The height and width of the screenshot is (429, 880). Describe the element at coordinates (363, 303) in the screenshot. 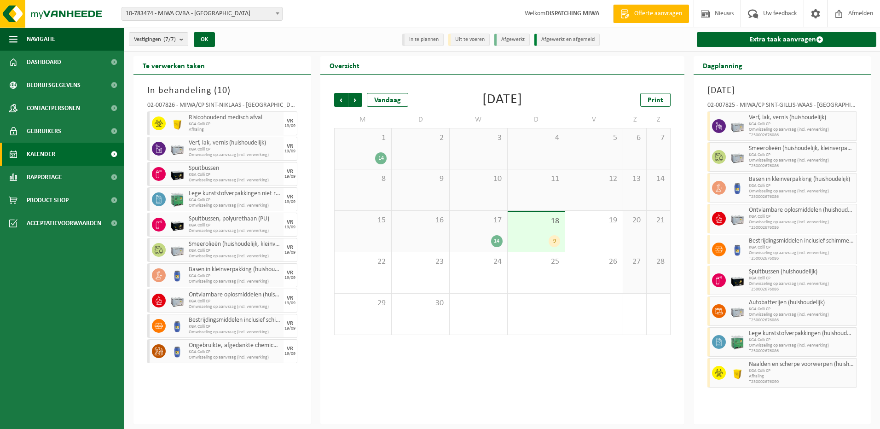

I see `span: 29` at that location.